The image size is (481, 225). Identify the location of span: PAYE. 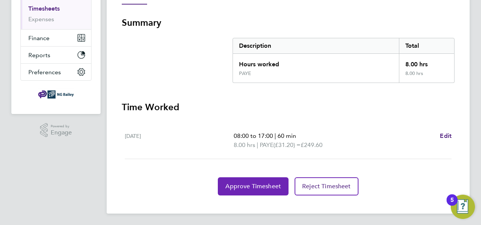
(267, 145).